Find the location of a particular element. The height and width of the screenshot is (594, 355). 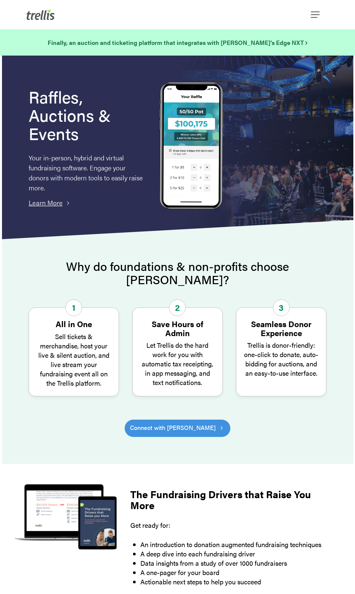

p: Trellis is donor-friendly: one-click to donate, auto-bidding for auctions, and an easy-to-use int... is located at coordinates (281, 359).